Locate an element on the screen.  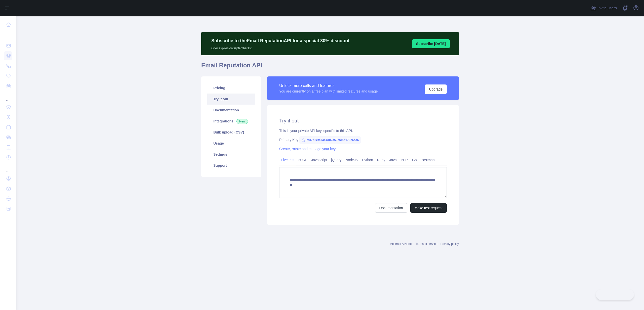
span: Invite users is located at coordinates (607, 8).